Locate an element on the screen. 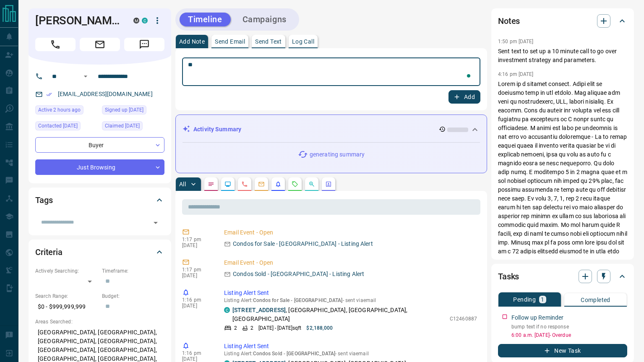 This screenshot has height=362, width=644. svg: Lead Browsing Activity is located at coordinates (228, 184).